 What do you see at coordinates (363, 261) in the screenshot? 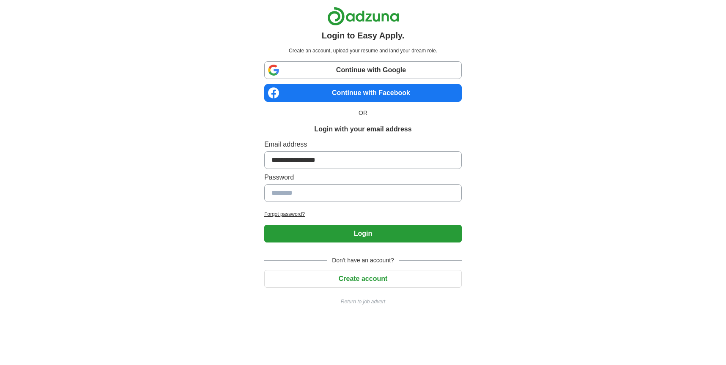
I see `span: Don't have an account?` at bounding box center [363, 261].